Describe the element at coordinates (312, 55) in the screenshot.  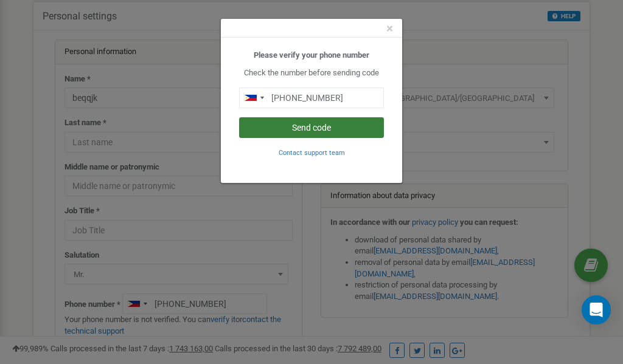
I see `b: Please verify your phone number` at that location.